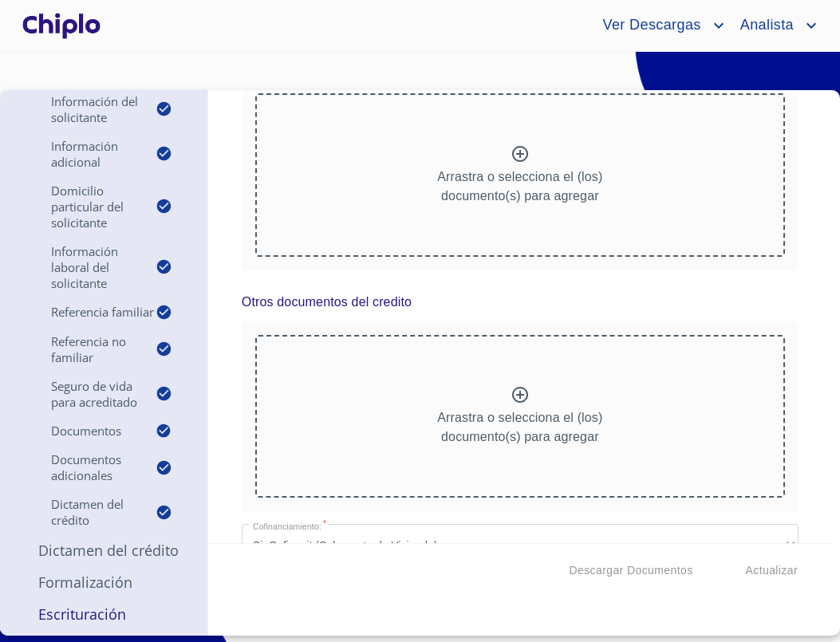  What do you see at coordinates (326, 302) in the screenshot?
I see `p: Otros documentos del credito` at bounding box center [326, 302].